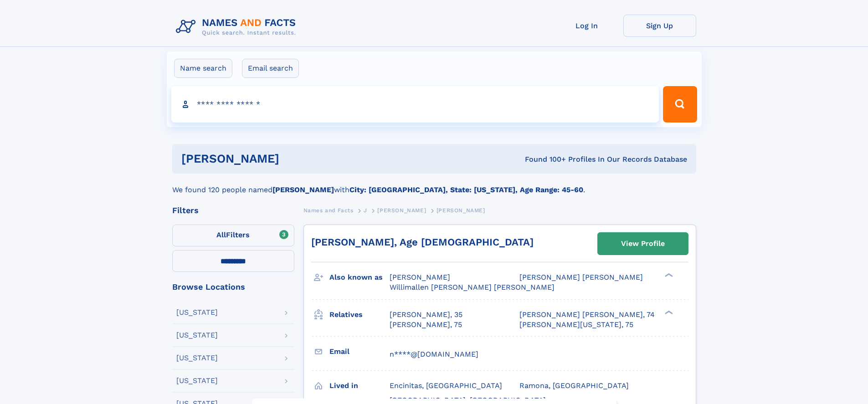  Describe the element at coordinates (203, 68) in the screenshot. I see `label: Name search` at that location.